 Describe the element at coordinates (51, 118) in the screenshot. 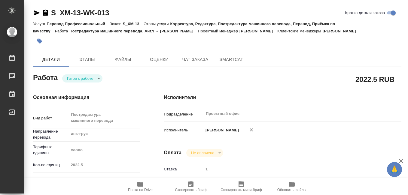

I see `p: Вид работ` at that location.